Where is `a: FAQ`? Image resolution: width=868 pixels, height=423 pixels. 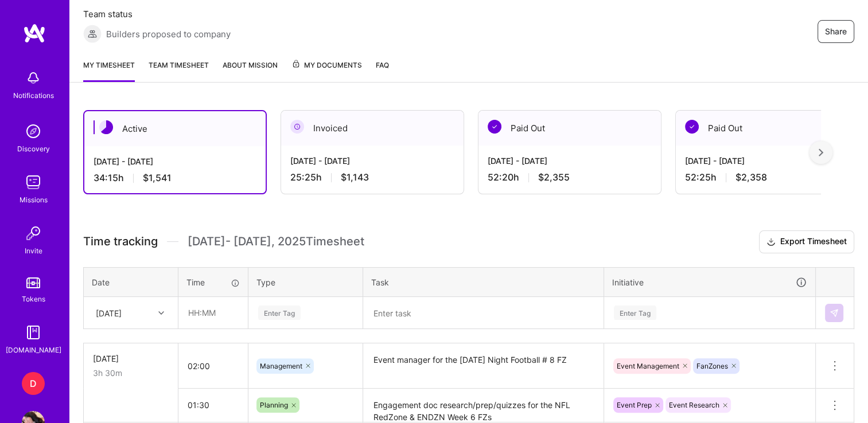
a: FAQ is located at coordinates (382, 70).